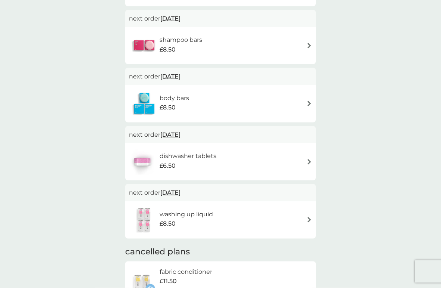 This screenshot has width=441, height=288. I want to click on h6: washing up liquid, so click(186, 214).